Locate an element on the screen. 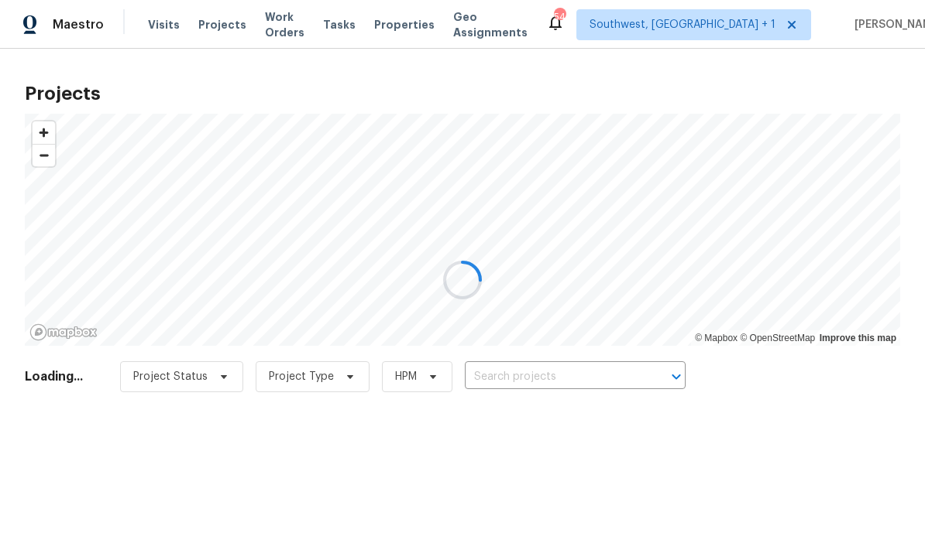 This screenshot has height=560, width=925. button: Zoom in is located at coordinates (44, 132).